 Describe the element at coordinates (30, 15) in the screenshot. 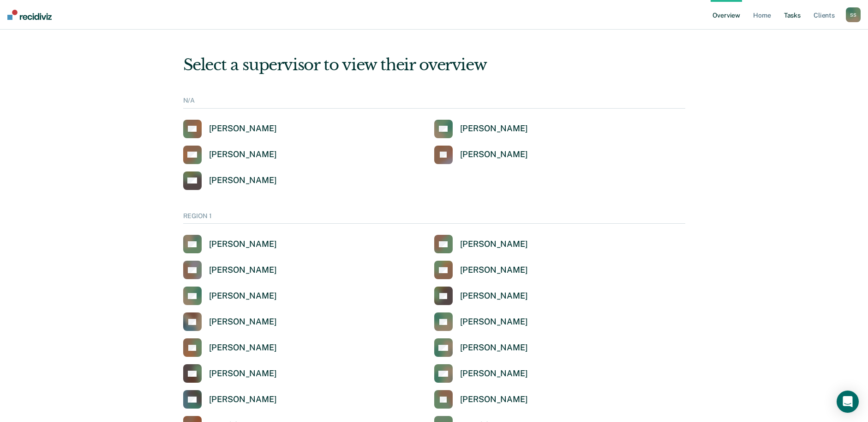

I see `img: Recidiviz` at that location.